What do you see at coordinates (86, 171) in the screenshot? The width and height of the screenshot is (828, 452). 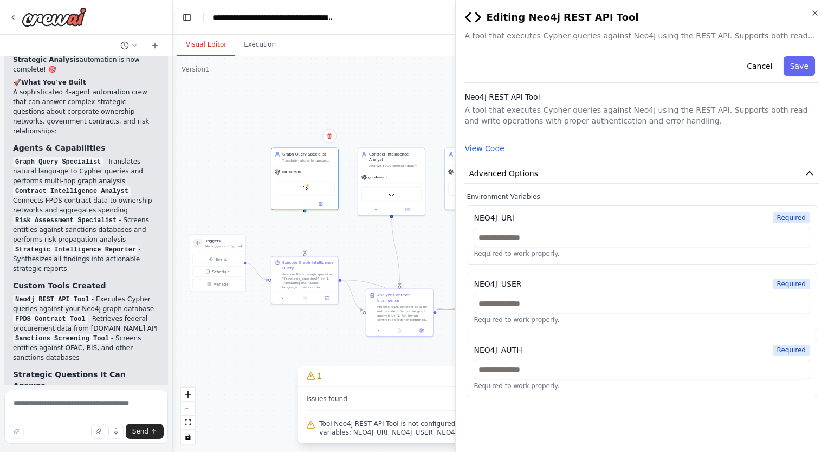 I see `li: - Translates natural language to Cypher queries and performs multi-hop graph analysis` at bounding box center [86, 171].